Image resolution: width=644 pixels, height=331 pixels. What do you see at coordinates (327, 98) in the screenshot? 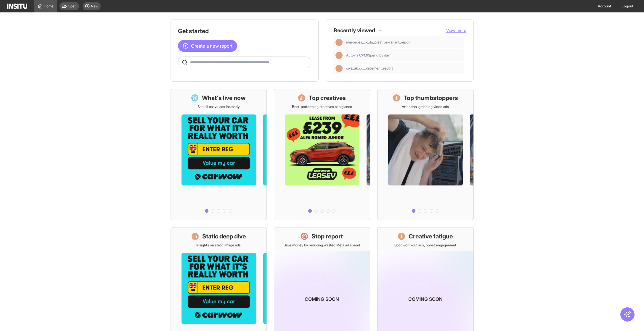
I see `h1: Top creatives` at bounding box center [327, 98].